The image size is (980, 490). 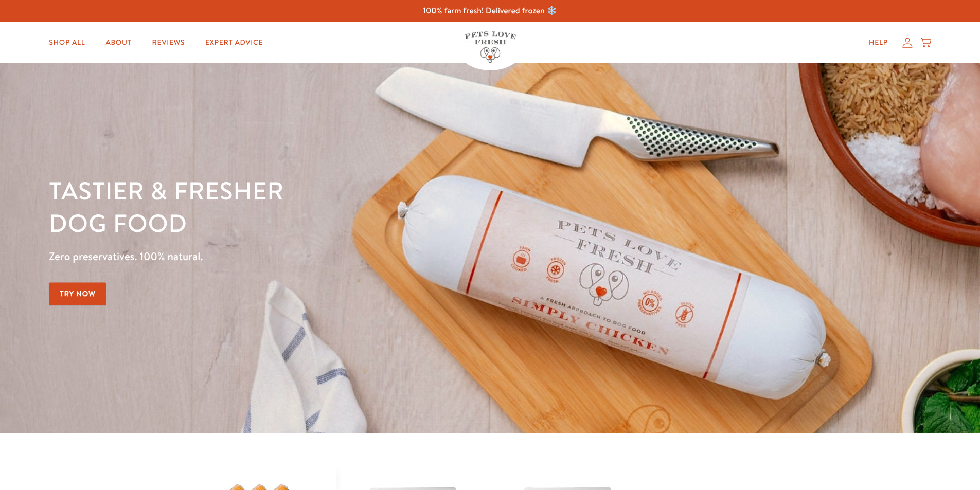 What do you see at coordinates (343, 207) in the screenshot?
I see `h1: Tastier & fresher dog food` at bounding box center [343, 207].